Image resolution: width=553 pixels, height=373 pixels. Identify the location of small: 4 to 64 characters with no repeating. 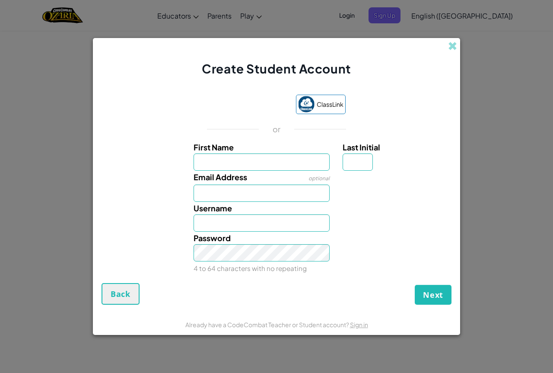
(250, 268).